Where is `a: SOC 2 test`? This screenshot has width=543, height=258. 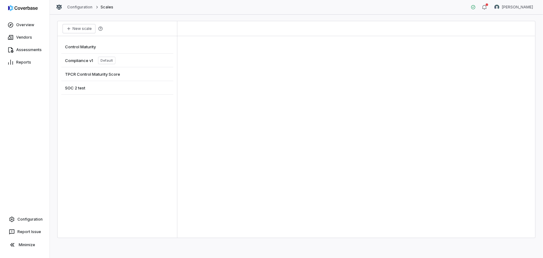 a: SOC 2 test is located at coordinates (117, 88).